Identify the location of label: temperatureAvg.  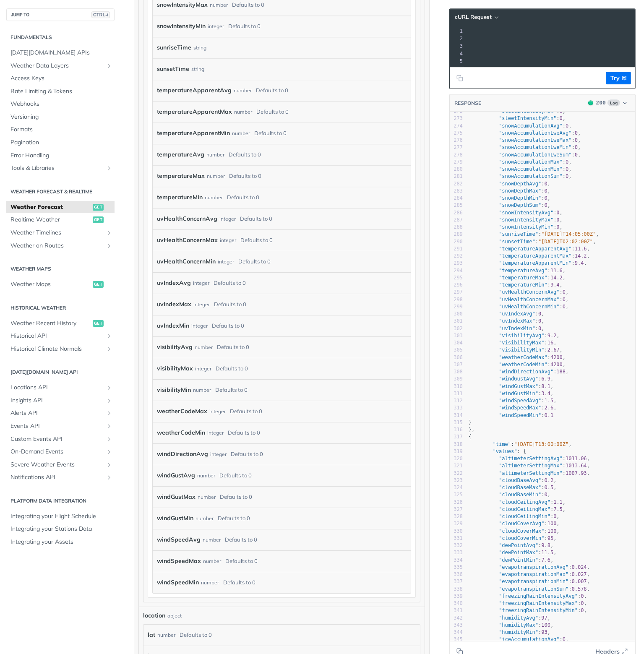
(180, 155).